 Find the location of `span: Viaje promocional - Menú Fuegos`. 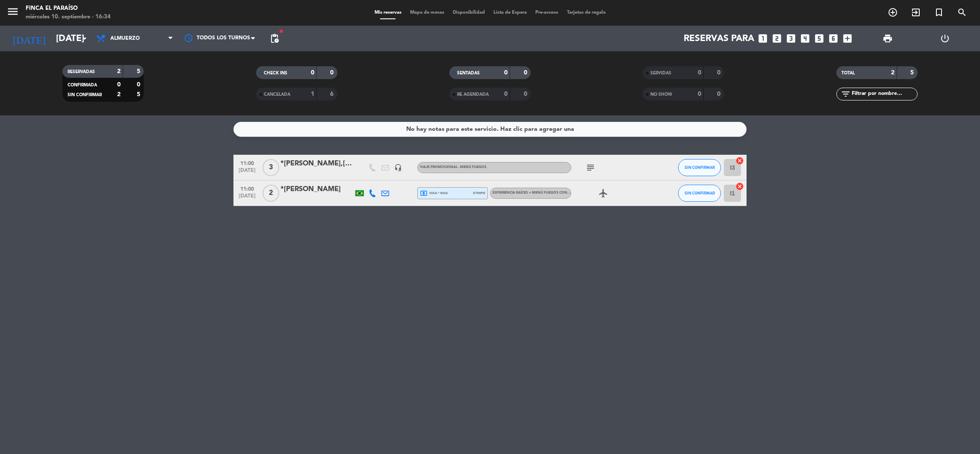

span: Viaje promocional - Menú Fuegos is located at coordinates (453, 168).